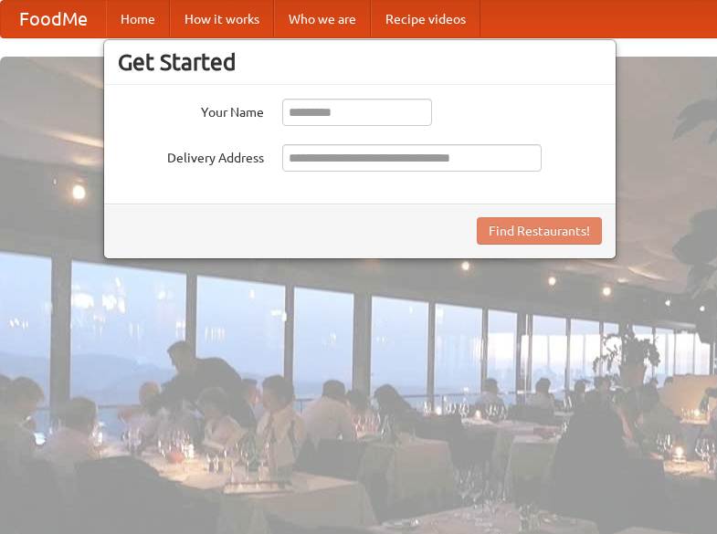 This screenshot has height=534, width=717. What do you see at coordinates (53, 19) in the screenshot?
I see `a: FoodMe` at bounding box center [53, 19].